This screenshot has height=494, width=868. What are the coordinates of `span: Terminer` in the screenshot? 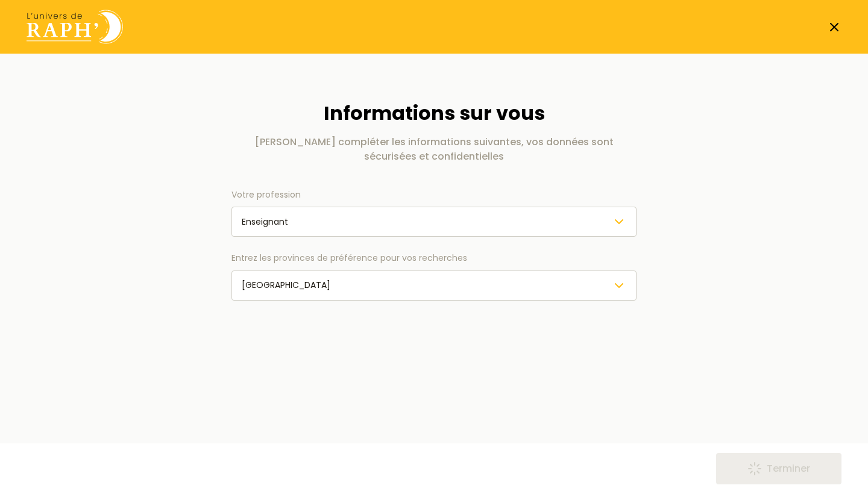 It's located at (788, 468).